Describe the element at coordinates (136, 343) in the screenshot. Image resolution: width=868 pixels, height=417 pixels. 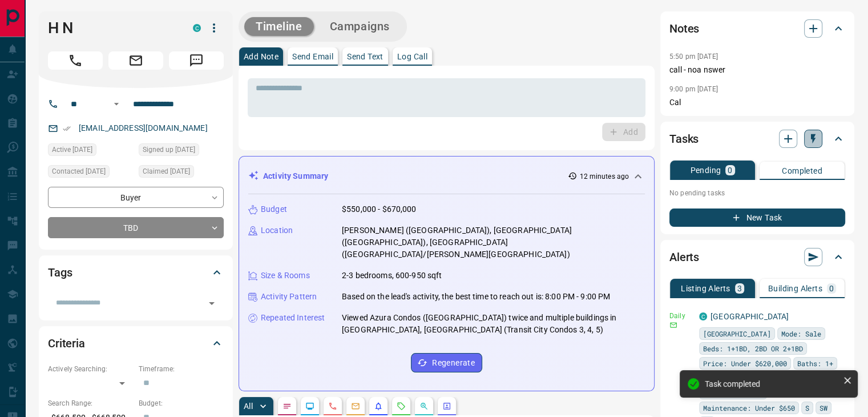
I see `div: Criteria` at that location.